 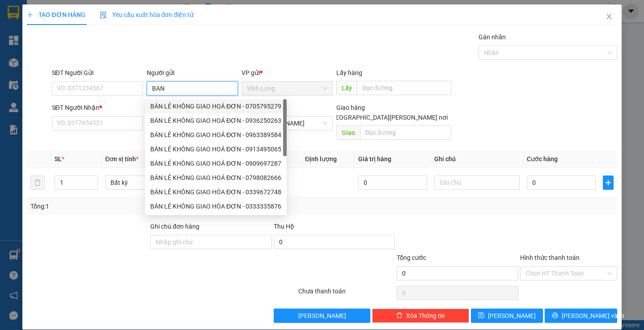 What do you see at coordinates (542, 159) in the screenshot?
I see `span: Cước hàng` at bounding box center [542, 159].